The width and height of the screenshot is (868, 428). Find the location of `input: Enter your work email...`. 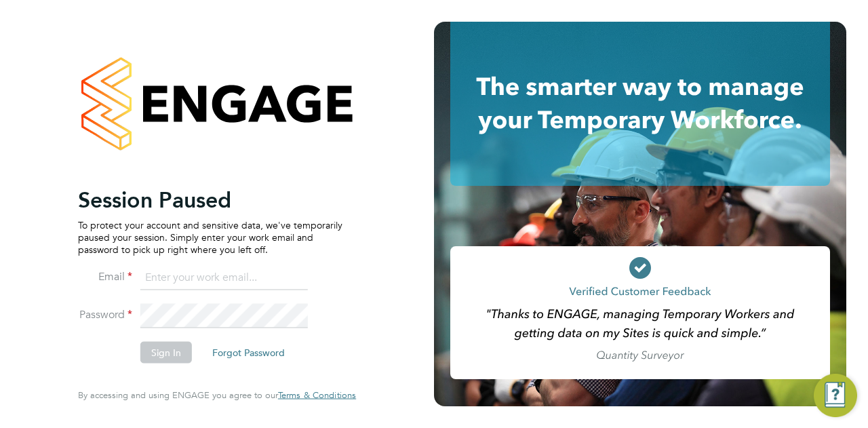

input: Enter your work email... is located at coordinates (224, 278).